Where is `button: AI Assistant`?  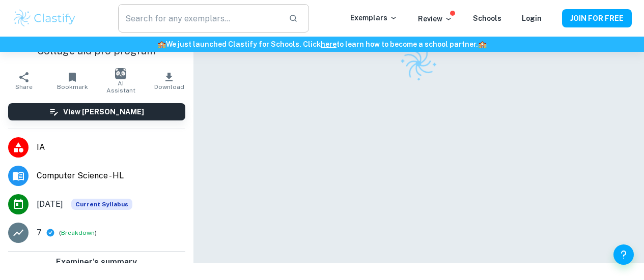
button: AI Assistant is located at coordinates (121, 81).